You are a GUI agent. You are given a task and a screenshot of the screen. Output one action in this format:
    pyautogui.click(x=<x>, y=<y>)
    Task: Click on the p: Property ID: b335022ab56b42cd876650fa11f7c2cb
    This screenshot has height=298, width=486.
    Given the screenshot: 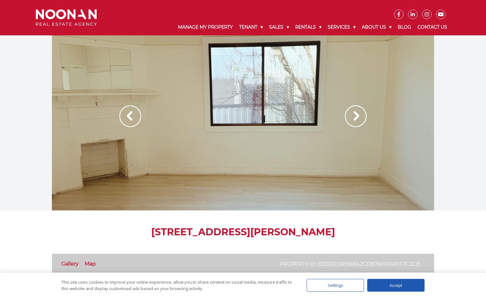 What is the action you would take?
    pyautogui.click(x=350, y=264)
    